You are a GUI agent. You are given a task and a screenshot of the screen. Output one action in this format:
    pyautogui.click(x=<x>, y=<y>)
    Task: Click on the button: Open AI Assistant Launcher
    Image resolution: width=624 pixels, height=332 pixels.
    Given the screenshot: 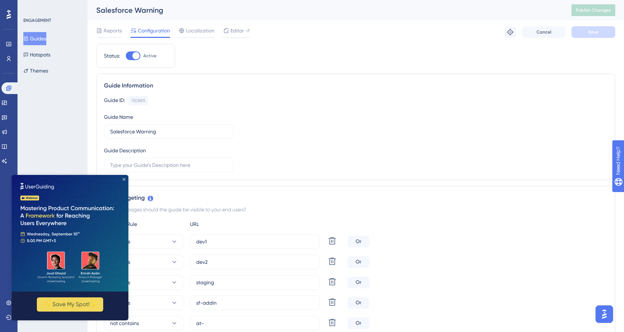 What is the action you would take?
    pyautogui.click(x=11, y=11)
    